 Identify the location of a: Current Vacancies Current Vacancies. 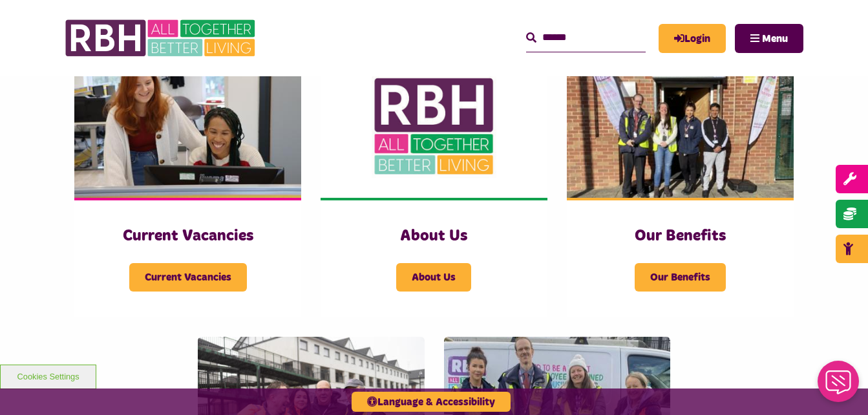
(187, 187).